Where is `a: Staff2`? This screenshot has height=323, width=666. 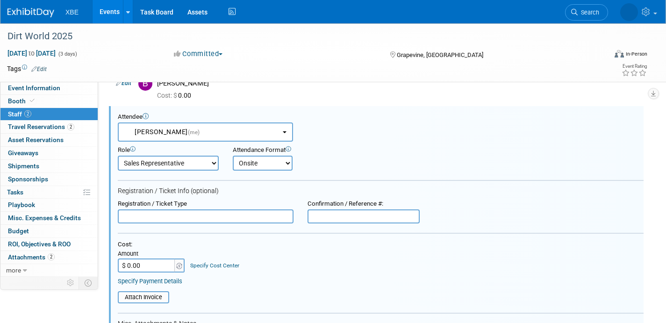 a: Staff2 is located at coordinates (49, 114).